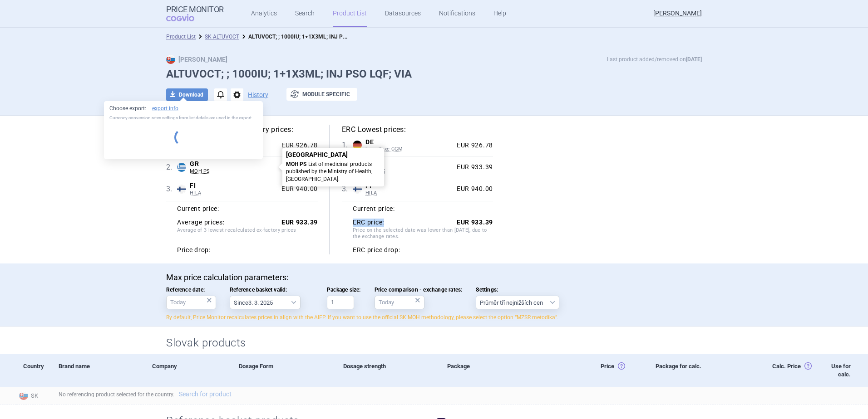  What do you see at coordinates (284, 371) in the screenshot?
I see `div: Dosage Form` at bounding box center [284, 371].